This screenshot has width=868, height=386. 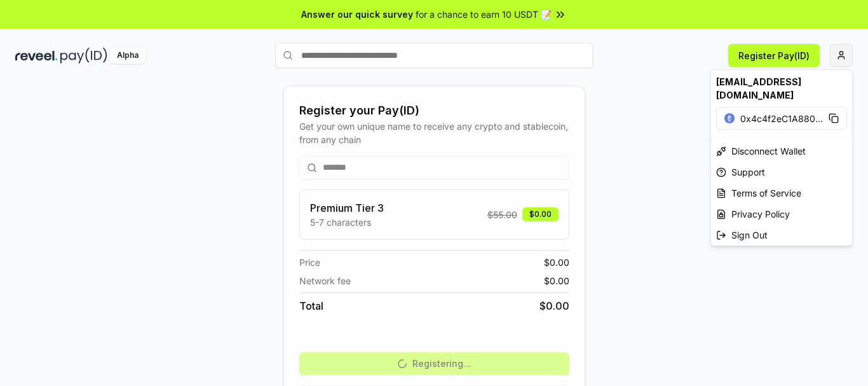 What do you see at coordinates (782, 213) in the screenshot?
I see `div: Privacy Policy` at bounding box center [782, 213].